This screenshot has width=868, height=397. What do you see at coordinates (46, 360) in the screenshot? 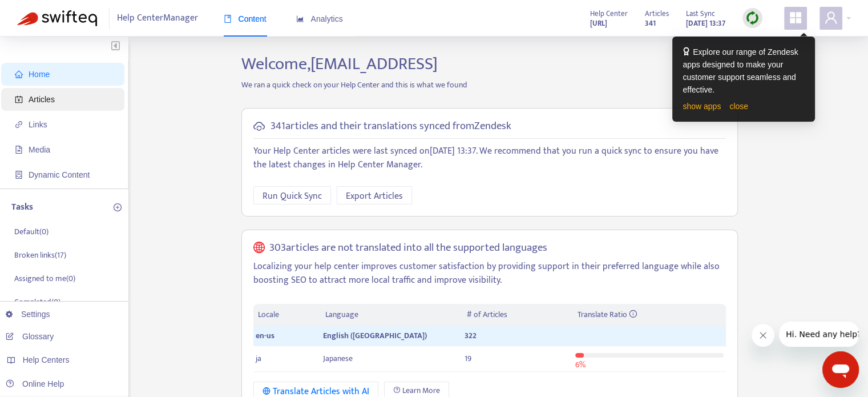
I see `span: Help Centers` at bounding box center [46, 360].